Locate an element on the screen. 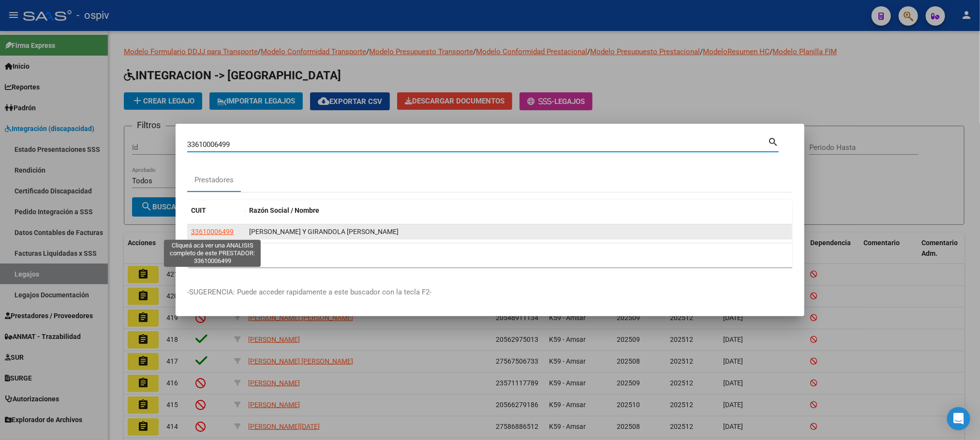 The height and width of the screenshot is (440, 980). mat-icon: search is located at coordinates (773, 141).